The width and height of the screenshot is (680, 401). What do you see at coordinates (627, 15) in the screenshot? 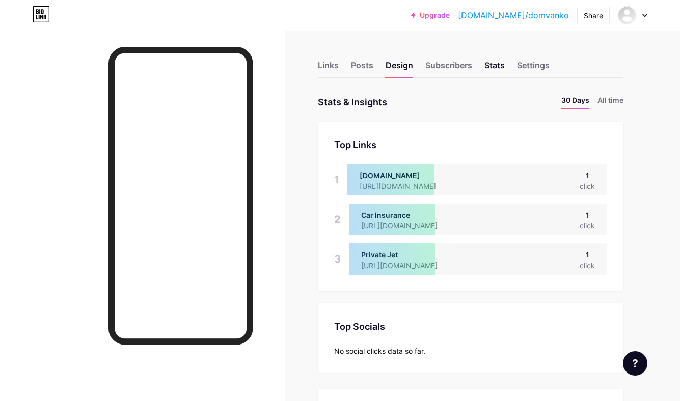
I see `img: Ary Correia Filho` at bounding box center [627, 15].